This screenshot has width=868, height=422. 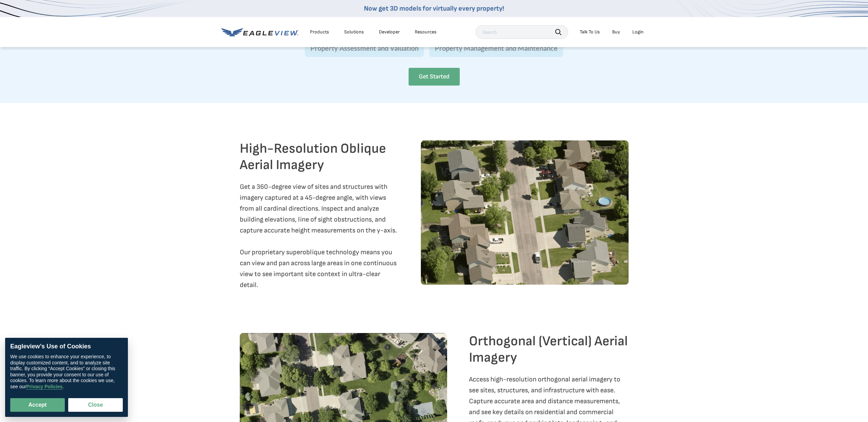 What do you see at coordinates (616, 32) in the screenshot?
I see `a: Buy` at bounding box center [616, 32].